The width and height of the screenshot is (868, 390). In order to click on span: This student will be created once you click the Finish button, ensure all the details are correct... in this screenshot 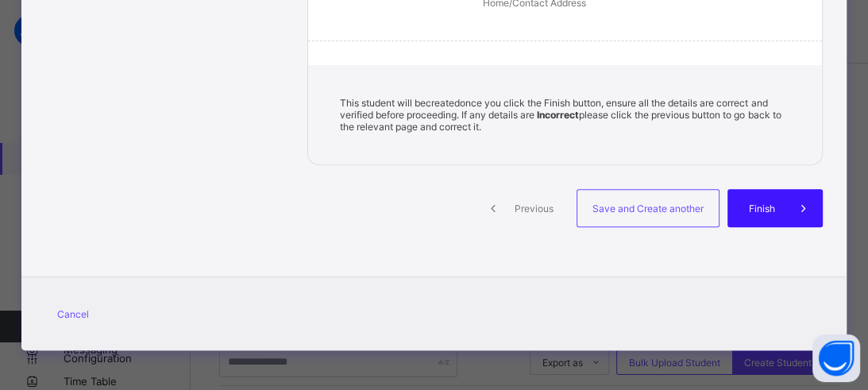, I will do `click(560, 114)`.